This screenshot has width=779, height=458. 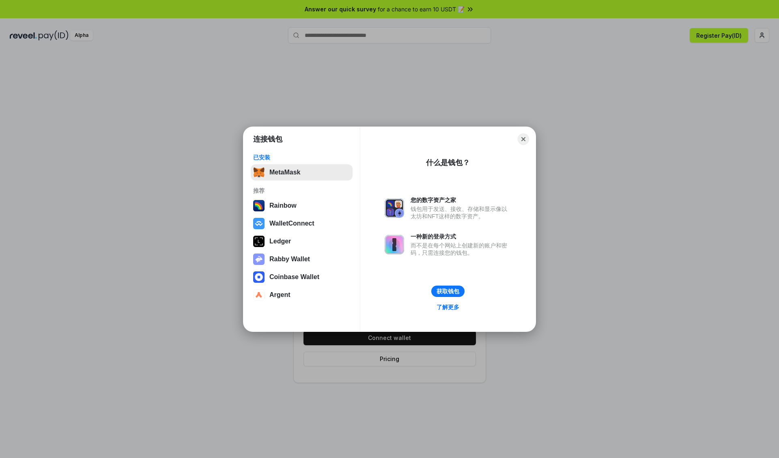 I want to click on button: WalletConnect, so click(x=302, y=224).